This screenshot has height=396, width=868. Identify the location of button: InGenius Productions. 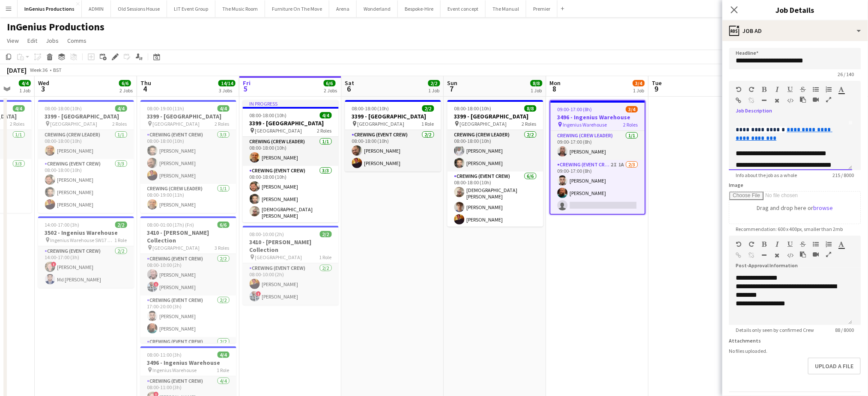
(50, 9).